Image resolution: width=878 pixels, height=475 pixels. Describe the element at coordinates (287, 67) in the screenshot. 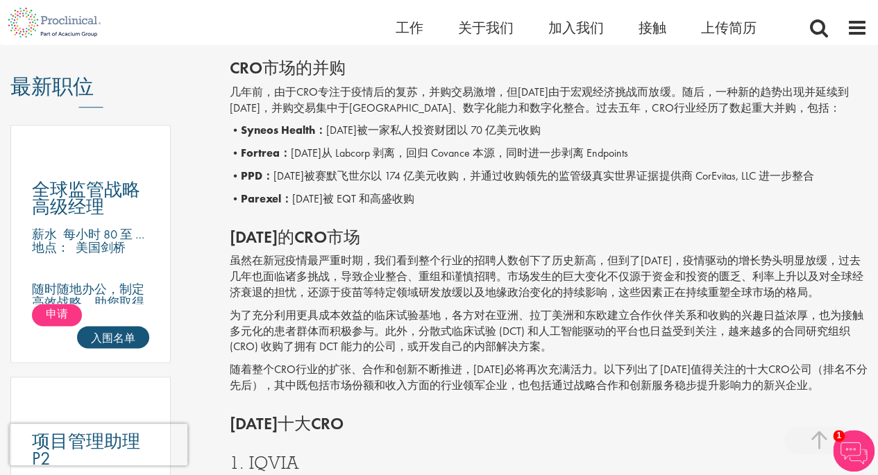

I see `font: CRO市场的并购` at that location.